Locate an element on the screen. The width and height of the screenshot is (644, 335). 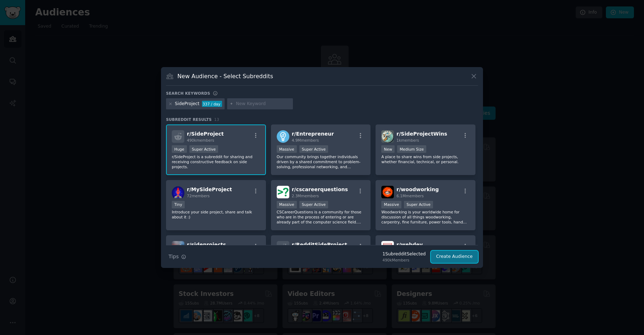
button: Tips is located at coordinates (178, 257).